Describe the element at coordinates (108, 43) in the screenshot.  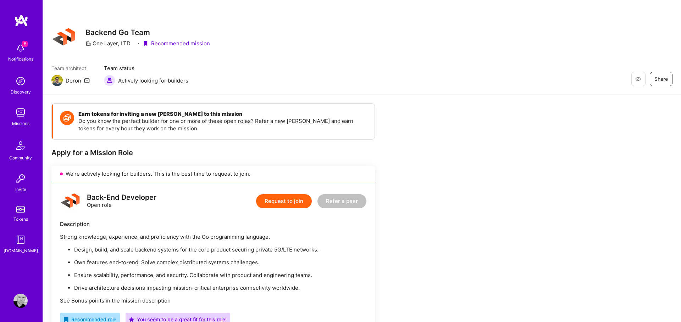
I see `div: One Layer, LTD` at that location.